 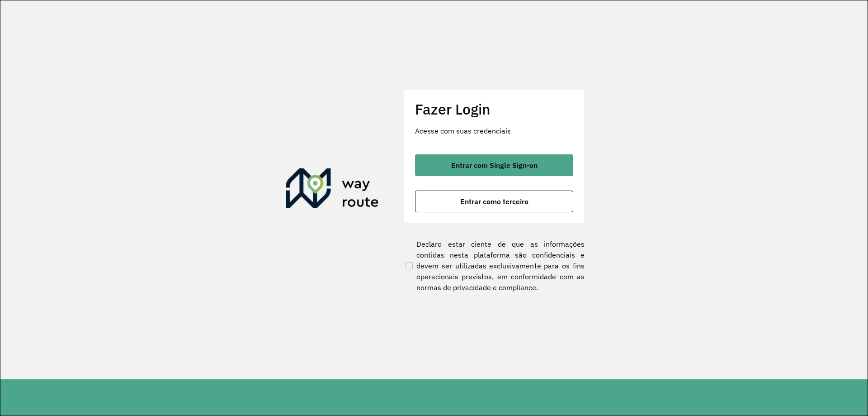 I want to click on img: Roteirizador AmbevTech, so click(x=332, y=190).